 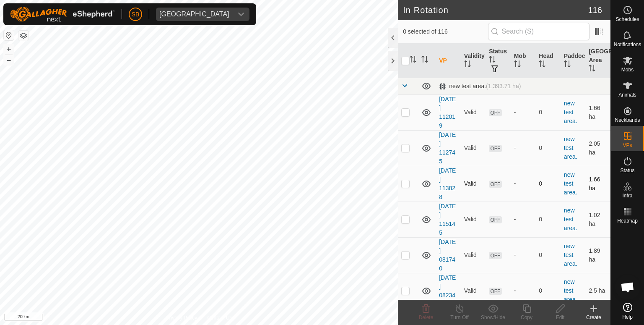 I want to click on span: Tangihanga station, so click(x=194, y=14).